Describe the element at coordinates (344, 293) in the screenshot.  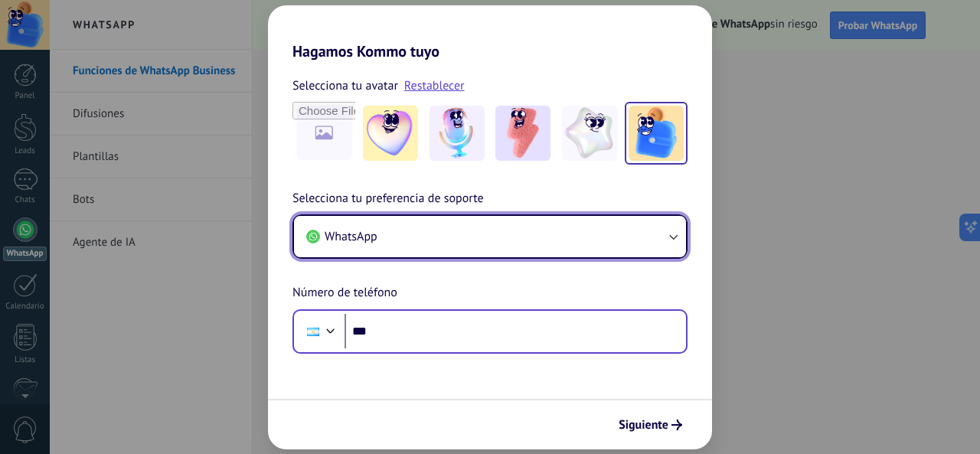
I see `span: Número de teléfono` at that location.